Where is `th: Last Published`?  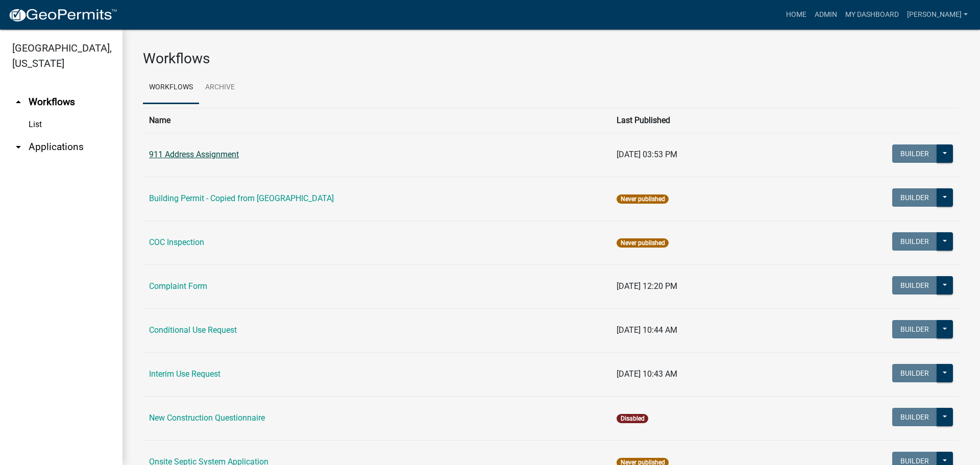 th: Last Published is located at coordinates (696, 120).